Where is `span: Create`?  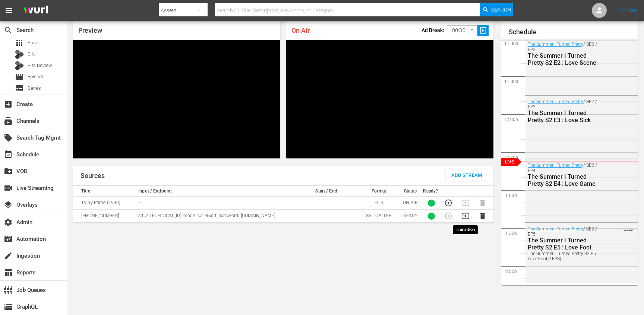
span: Create is located at coordinates (8, 104).